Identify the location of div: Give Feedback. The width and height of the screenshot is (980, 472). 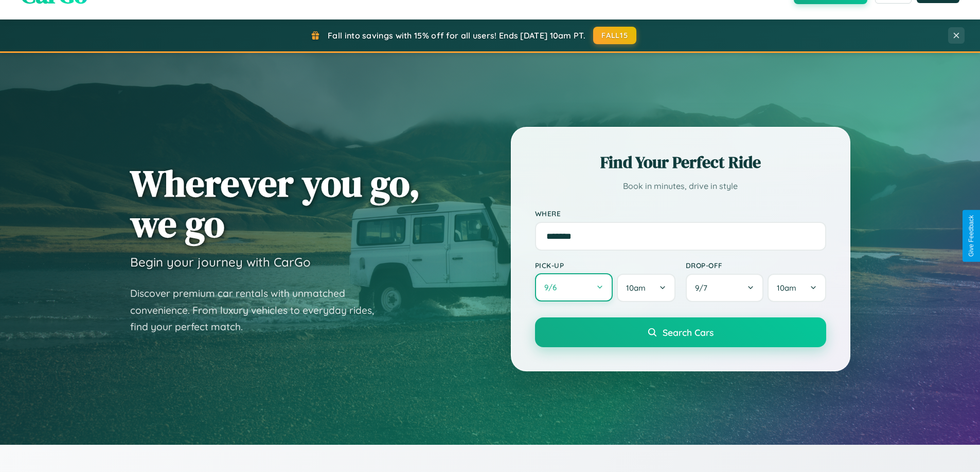
(971, 236).